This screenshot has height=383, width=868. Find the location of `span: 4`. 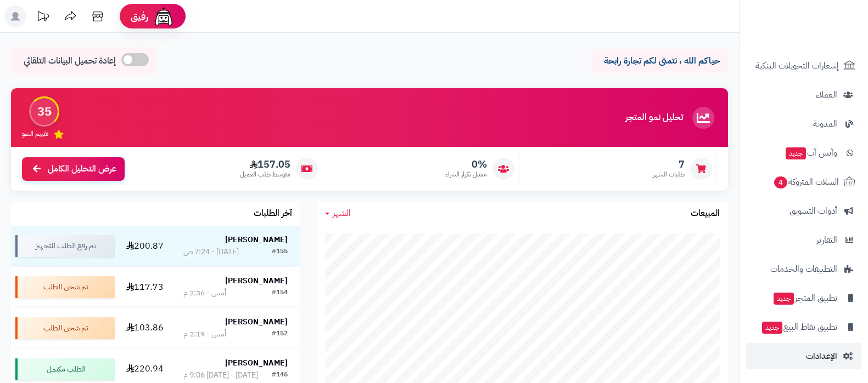

span: 4 is located at coordinates (781, 182).